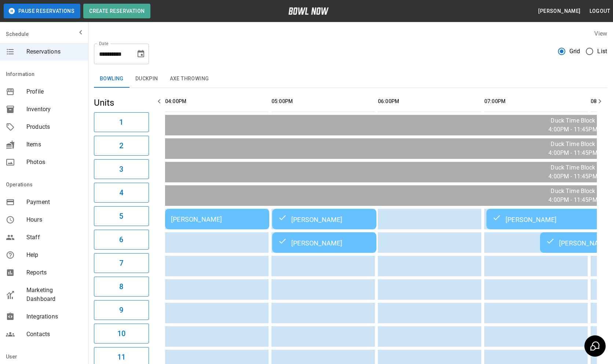 Image resolution: width=613 pixels, height=364 pixels. I want to click on span: Profile, so click(55, 92).